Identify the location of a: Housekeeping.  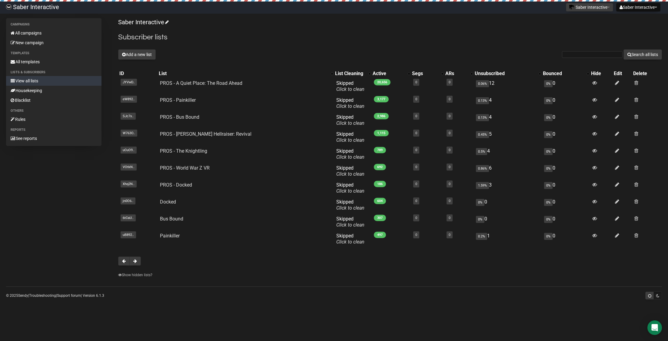
(54, 91).